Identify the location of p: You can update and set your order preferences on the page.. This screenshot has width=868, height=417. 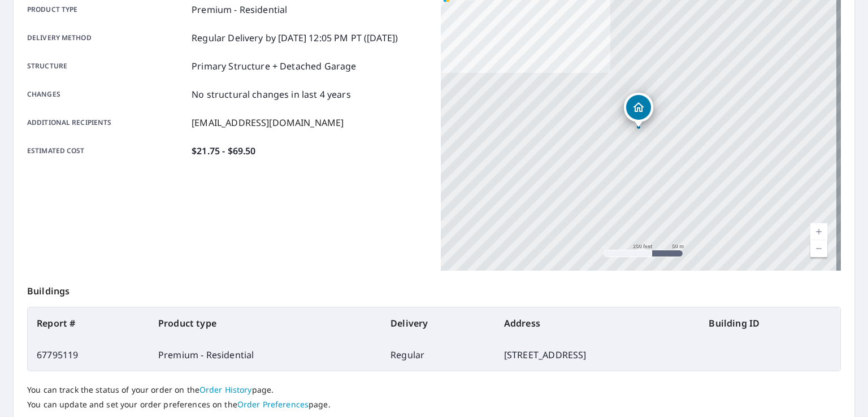
(434, 405).